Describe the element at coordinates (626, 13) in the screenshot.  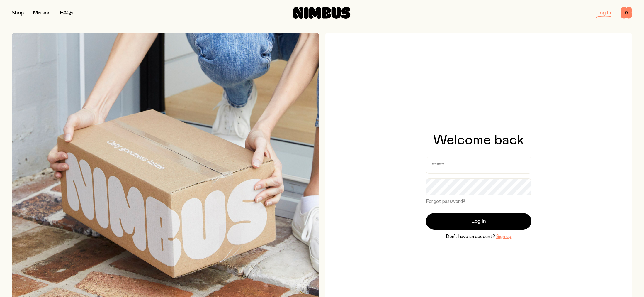
I see `span: 0` at that location.